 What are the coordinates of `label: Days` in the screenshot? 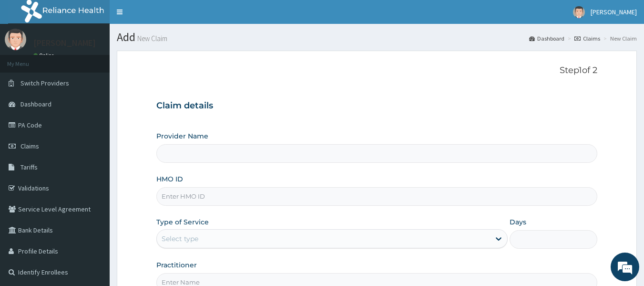 It's located at (518, 222).